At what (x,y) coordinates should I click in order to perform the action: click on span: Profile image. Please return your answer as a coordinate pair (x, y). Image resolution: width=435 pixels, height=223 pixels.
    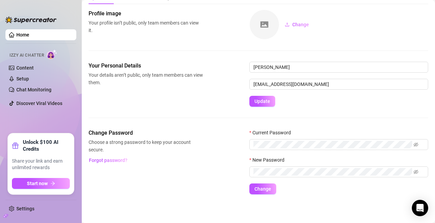
    Looking at the image, I should click on (146, 14).